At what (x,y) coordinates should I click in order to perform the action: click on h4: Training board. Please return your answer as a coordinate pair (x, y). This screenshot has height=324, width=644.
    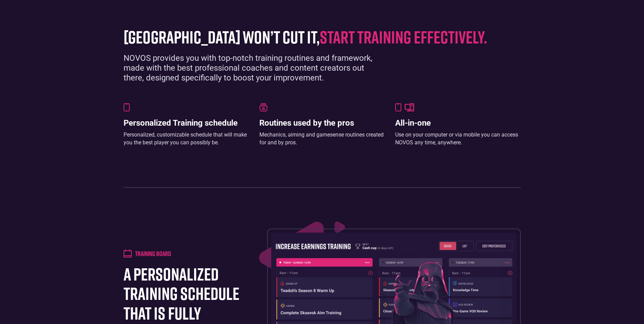
    Looking at the image, I should click on (153, 253).